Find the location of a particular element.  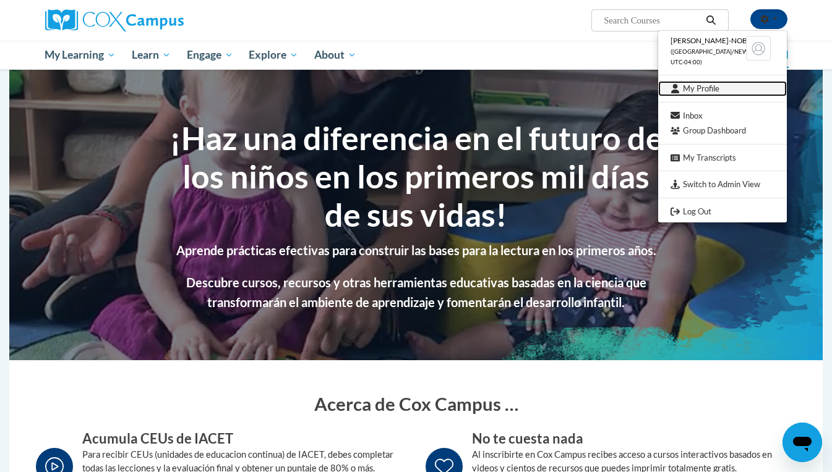

a: Explore is located at coordinates (273, 55).